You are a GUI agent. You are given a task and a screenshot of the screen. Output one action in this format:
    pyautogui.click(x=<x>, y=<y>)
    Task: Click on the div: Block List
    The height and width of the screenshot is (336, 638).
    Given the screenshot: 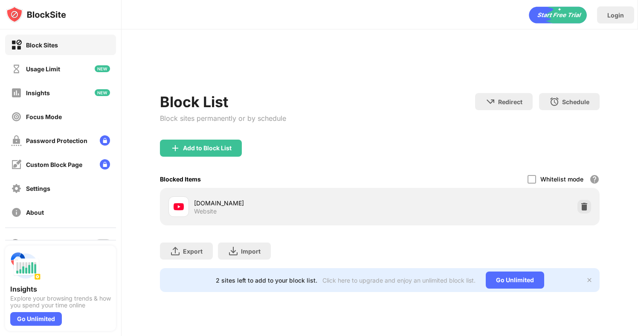 What is the action you would take?
    pyautogui.click(x=223, y=102)
    